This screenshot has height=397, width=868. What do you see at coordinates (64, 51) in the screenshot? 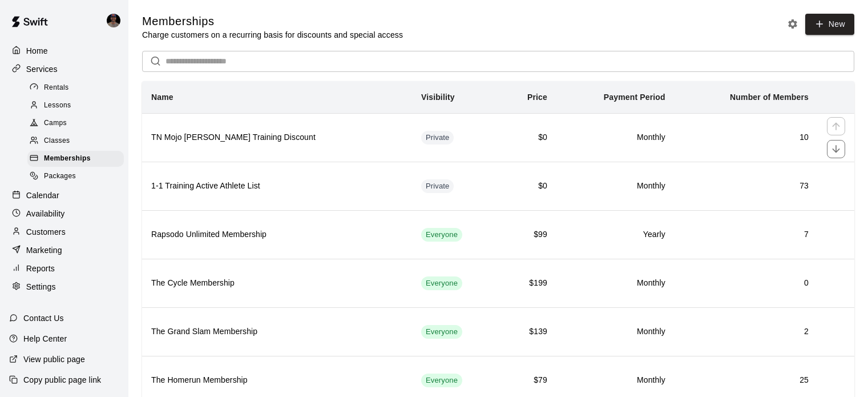
I see `div: Home` at bounding box center [64, 51].